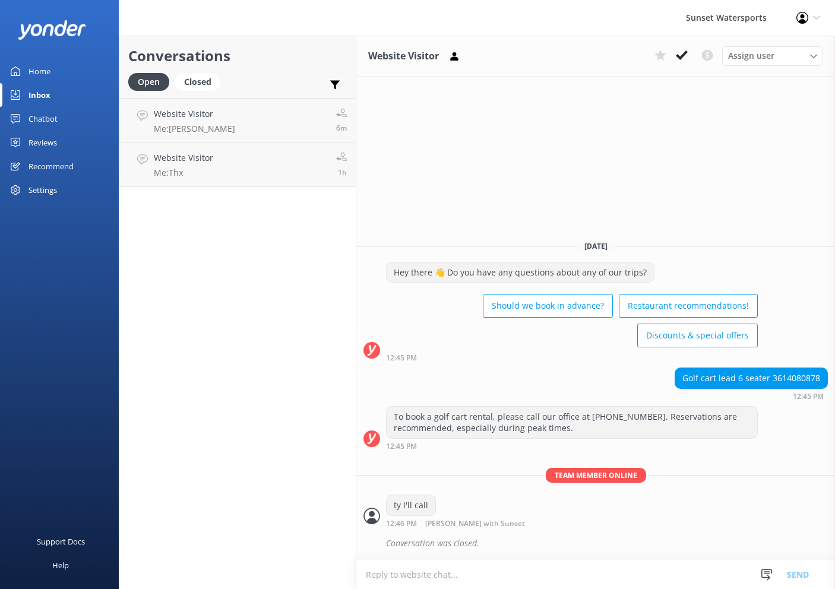 This screenshot has height=589, width=835. What do you see at coordinates (596, 475) in the screenshot?
I see `span: Team member online` at bounding box center [596, 475].